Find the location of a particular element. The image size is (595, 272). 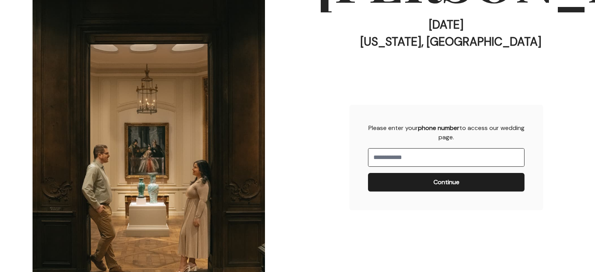

button: Continue is located at coordinates (446, 182).